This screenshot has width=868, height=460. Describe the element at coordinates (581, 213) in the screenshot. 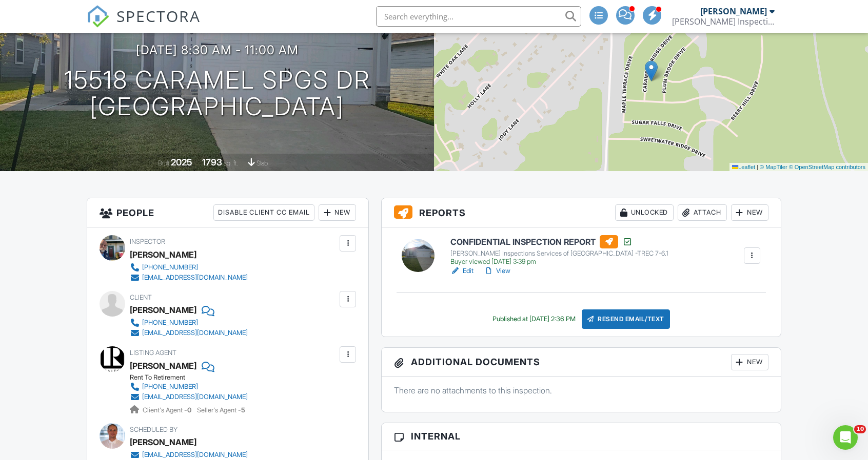

I see `h3: Reports` at that location.